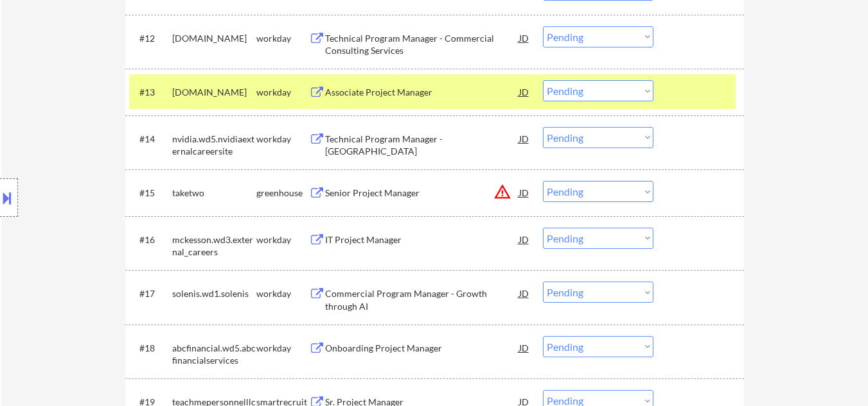 The height and width of the screenshot is (406, 868). What do you see at coordinates (422, 300) in the screenshot?
I see `div: Commercial Program Manager - Growth through AI` at bounding box center [422, 300].